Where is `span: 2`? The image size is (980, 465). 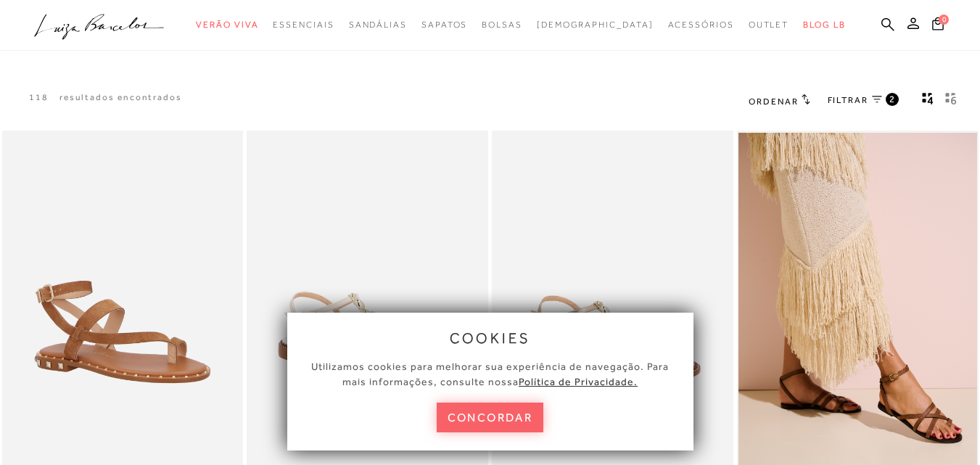 span: 2 is located at coordinates (892, 99).